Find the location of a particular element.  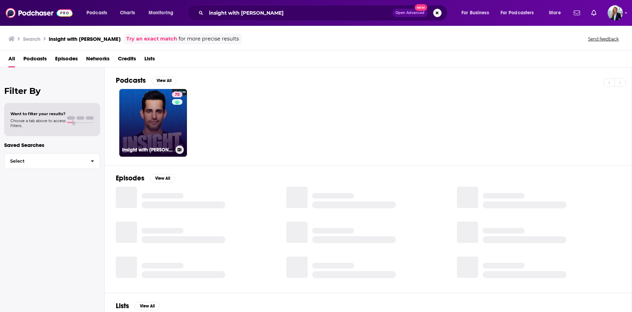

img: Podchaser - Follow, Share and Rate Podcasts is located at coordinates (39, 13).